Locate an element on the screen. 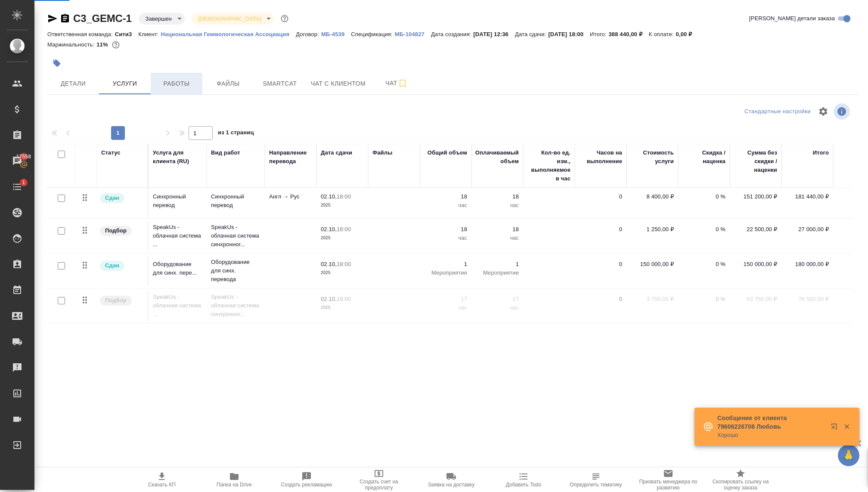  span: Файлы is located at coordinates (228, 83).